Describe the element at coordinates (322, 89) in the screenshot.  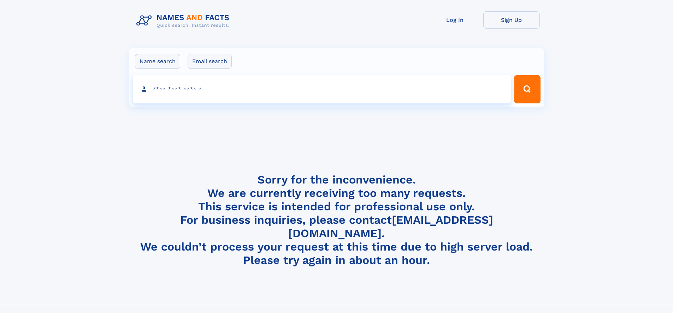
I see `input: search input` at that location.